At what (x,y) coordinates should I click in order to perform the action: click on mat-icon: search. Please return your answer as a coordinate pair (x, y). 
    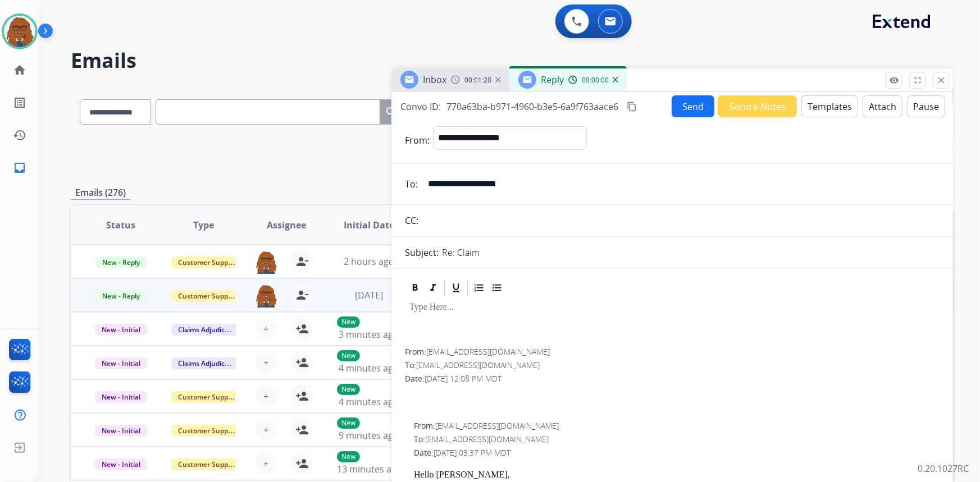
    Looking at the image, I should click on (391, 112).